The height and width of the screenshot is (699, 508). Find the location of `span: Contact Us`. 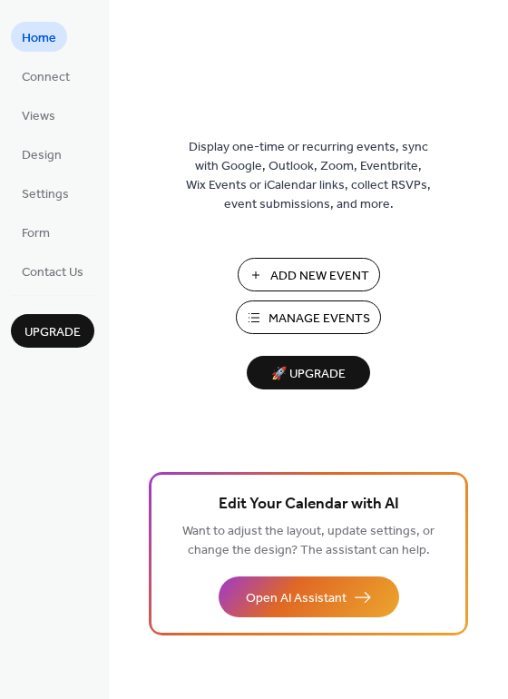

span: Contact Us is located at coordinates (53, 272).